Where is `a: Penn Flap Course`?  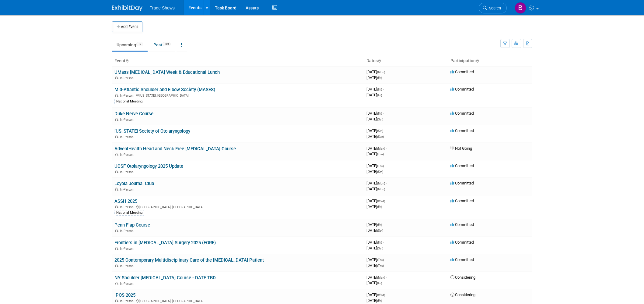
a: Penn Flap Course is located at coordinates (132, 225).